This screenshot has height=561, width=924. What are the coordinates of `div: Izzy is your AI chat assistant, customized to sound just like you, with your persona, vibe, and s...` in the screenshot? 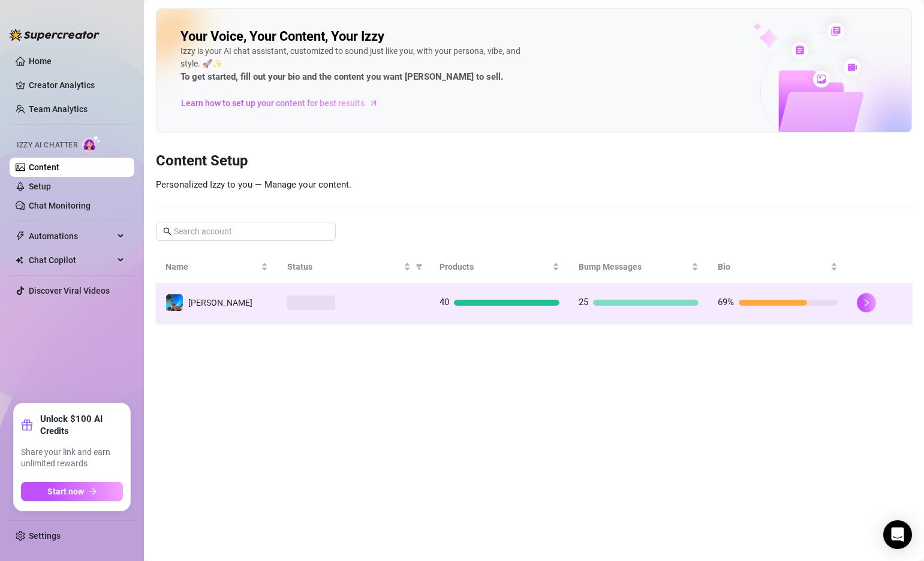 It's located at (360, 64).